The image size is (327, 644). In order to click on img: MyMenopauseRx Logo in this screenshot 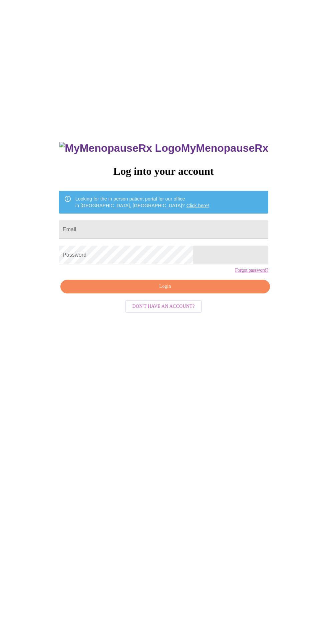, I will do `click(120, 148)`.